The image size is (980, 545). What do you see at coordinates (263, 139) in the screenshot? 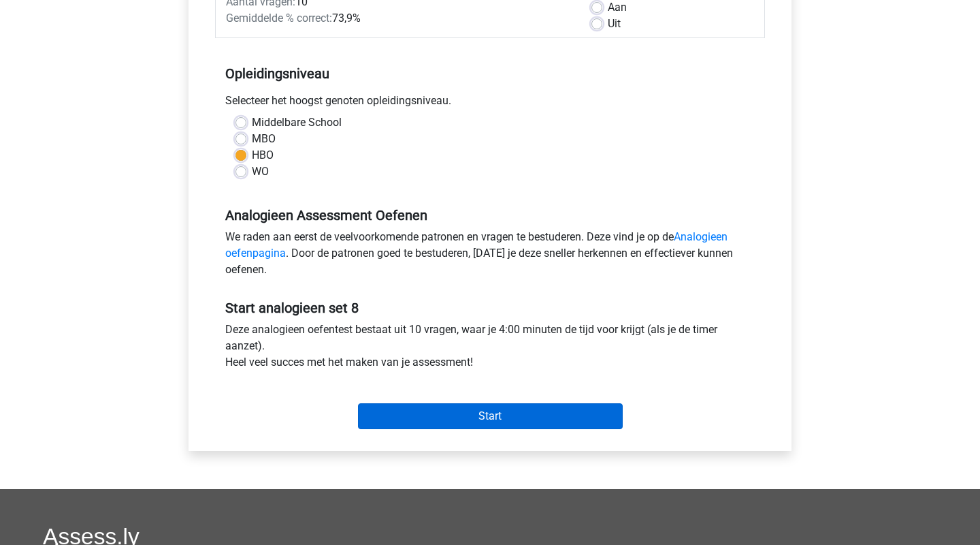
I see `label: MBO` at bounding box center [263, 139].